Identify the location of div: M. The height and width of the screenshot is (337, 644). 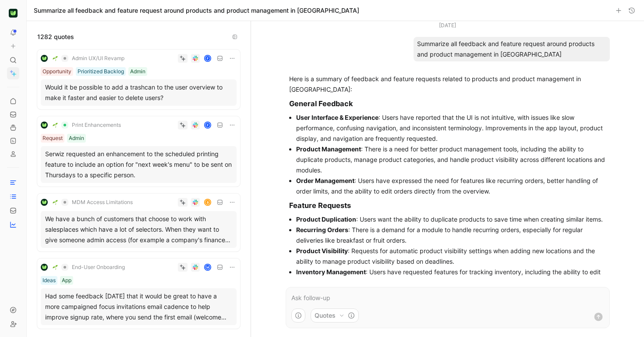
(208, 267).